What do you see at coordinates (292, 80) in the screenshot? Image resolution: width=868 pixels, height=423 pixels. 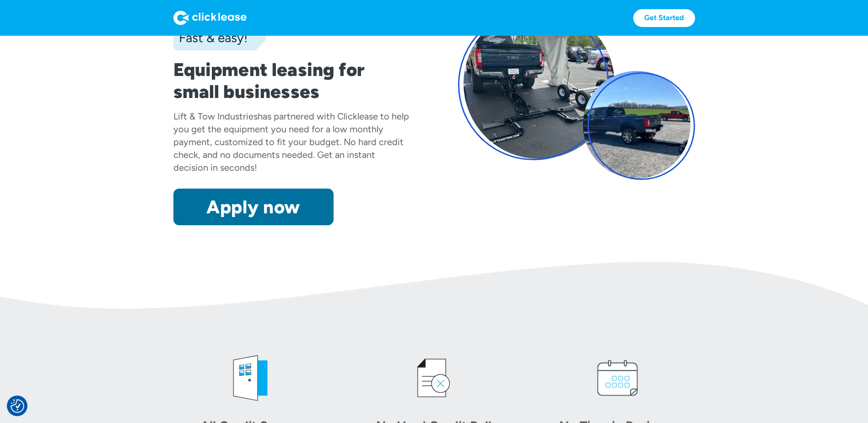 I see `h1: Equipment leasing for small businesses` at bounding box center [292, 80].